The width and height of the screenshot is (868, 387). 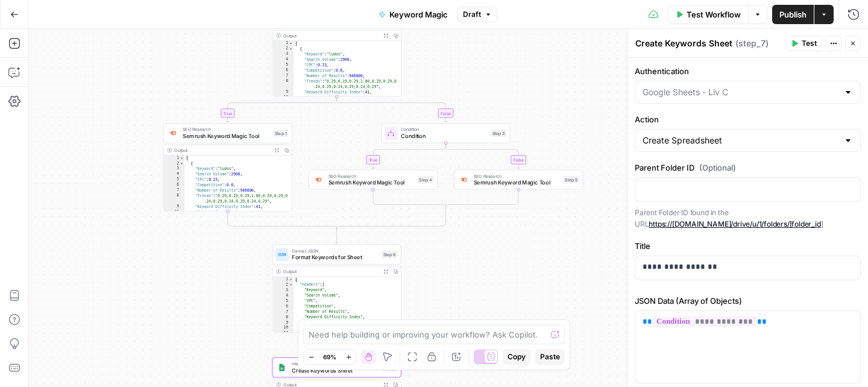 What do you see at coordinates (282, 221) in the screenshot?
I see `g: Edge from step_1 to step_2-conditional-end` at bounding box center [282, 221].